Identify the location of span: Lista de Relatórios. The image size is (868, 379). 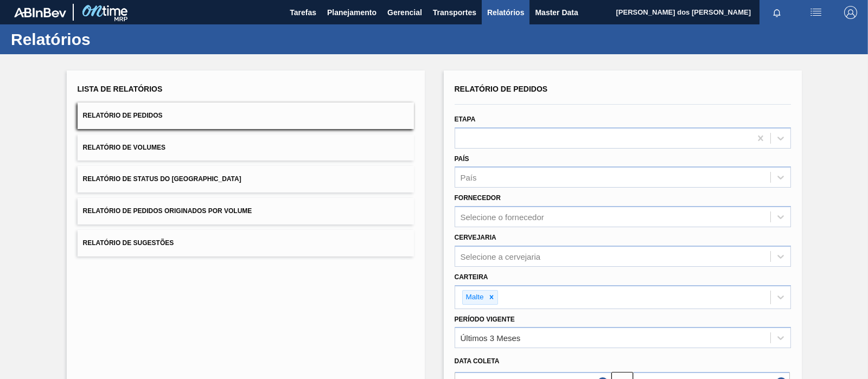
(120, 89).